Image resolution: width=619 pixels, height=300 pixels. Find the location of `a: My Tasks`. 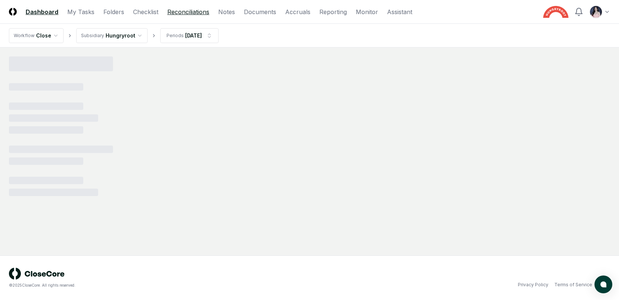

a: My Tasks is located at coordinates (81, 12).